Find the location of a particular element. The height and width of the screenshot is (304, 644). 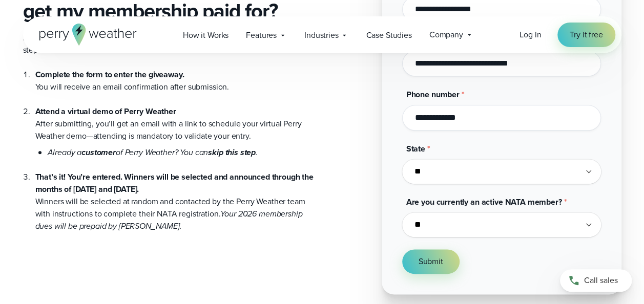

span: State is located at coordinates (416, 149).